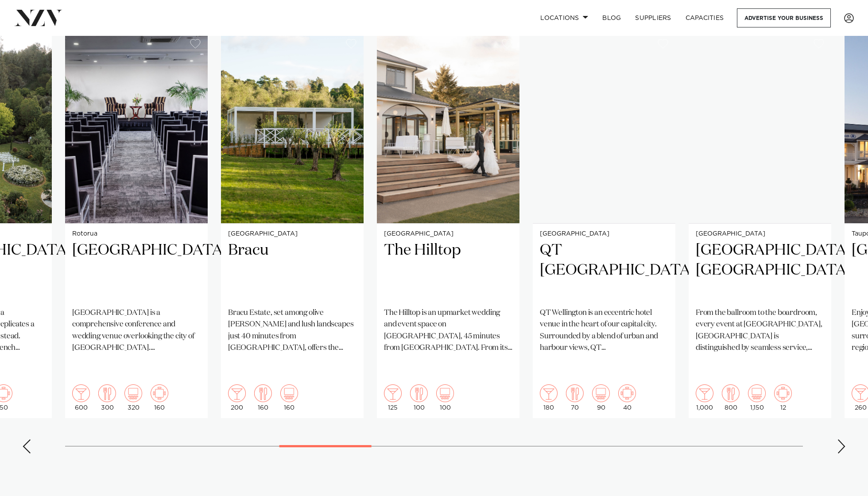 The width and height of the screenshot is (868, 496). Describe the element at coordinates (730, 398) in the screenshot. I see `div: 800` at that location.